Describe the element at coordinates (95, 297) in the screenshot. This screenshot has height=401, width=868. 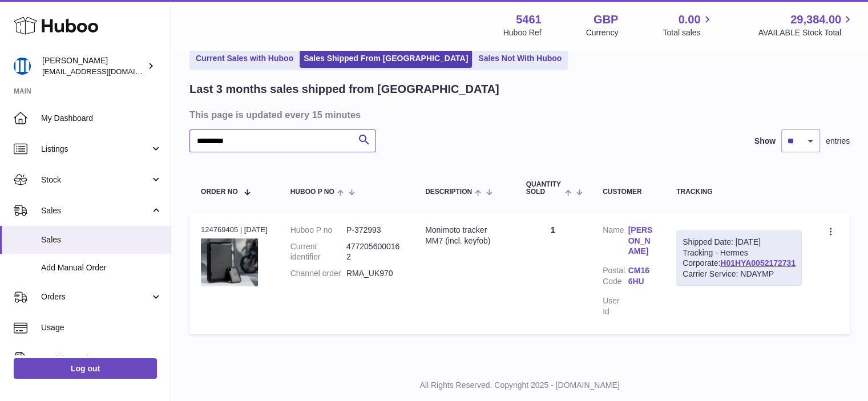
I see `span: Orders` at that location.